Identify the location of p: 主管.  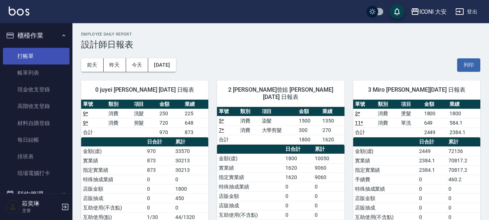
(41, 210).